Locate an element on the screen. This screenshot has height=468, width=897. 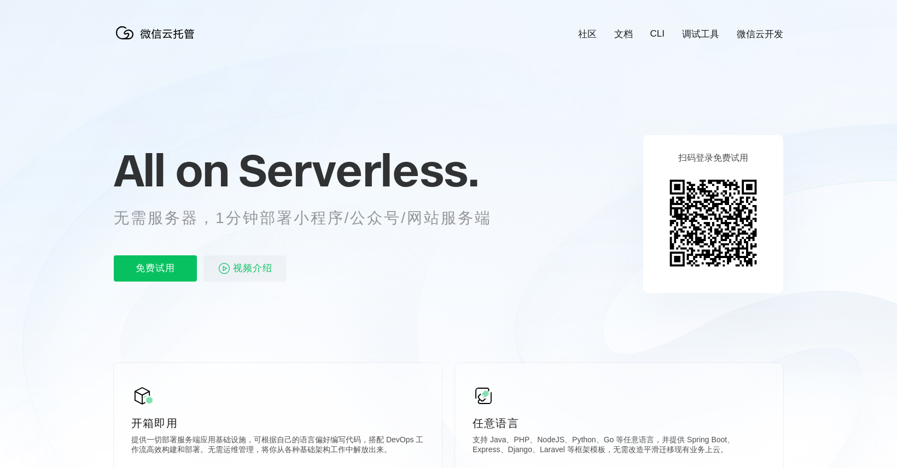
span: All on is located at coordinates (171, 170).